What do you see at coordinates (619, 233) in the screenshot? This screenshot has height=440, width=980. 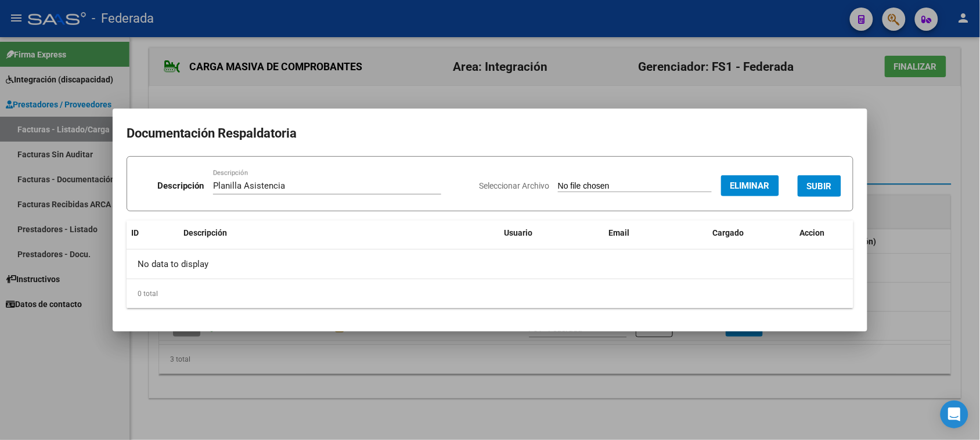 I see `span: Email` at bounding box center [619, 233].